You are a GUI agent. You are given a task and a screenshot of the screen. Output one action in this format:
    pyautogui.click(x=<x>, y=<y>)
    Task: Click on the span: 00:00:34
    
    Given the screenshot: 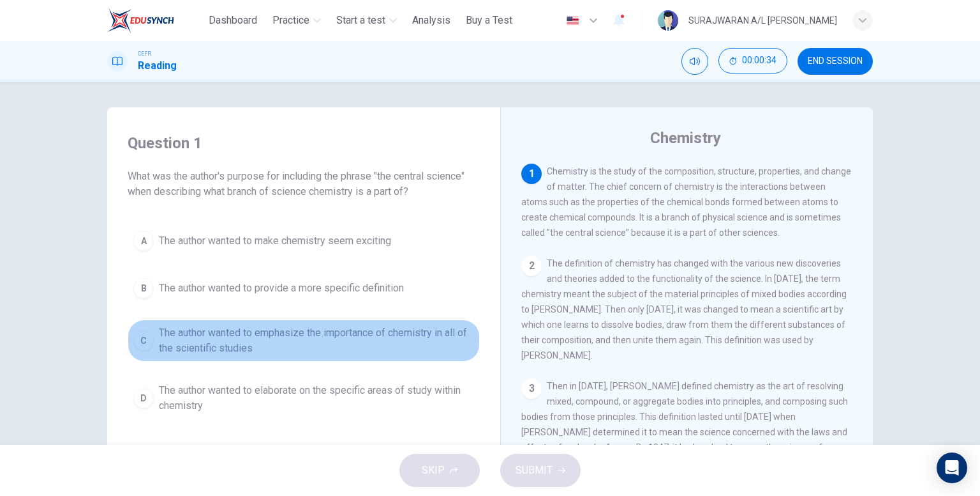 What is the action you would take?
    pyautogui.click(x=759, y=60)
    